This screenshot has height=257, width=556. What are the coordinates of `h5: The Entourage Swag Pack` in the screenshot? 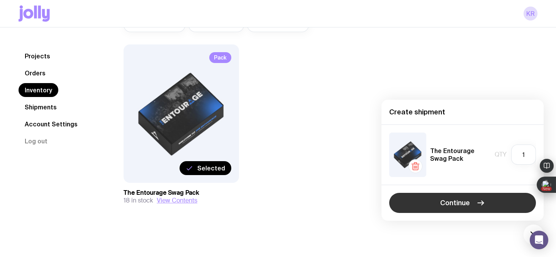 It's located at (460, 154).